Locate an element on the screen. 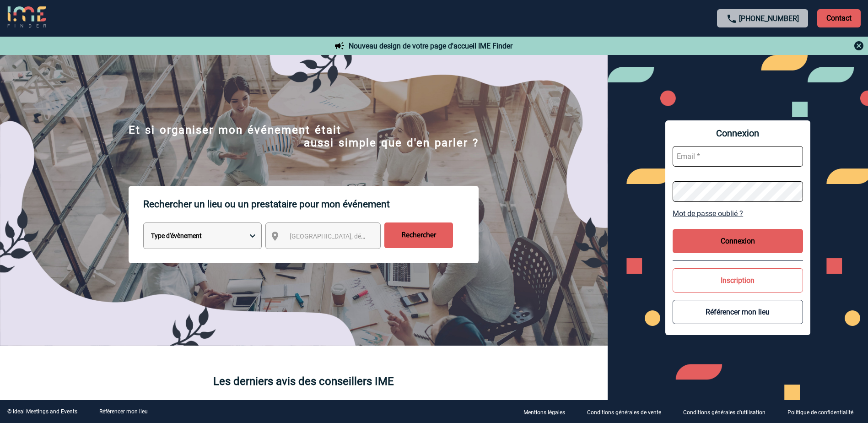 The width and height of the screenshot is (868, 423). input: Email * is located at coordinates (737, 156).